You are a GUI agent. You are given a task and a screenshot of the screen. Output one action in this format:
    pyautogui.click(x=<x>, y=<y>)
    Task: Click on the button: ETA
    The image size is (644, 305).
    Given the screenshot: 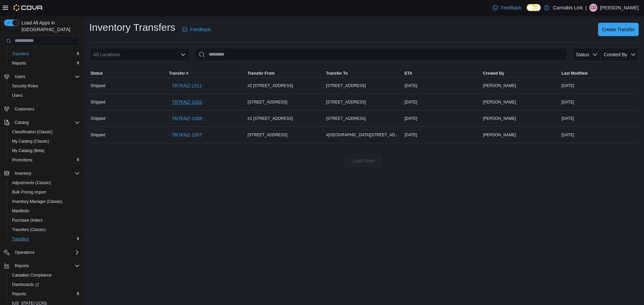 What is the action you would take?
    pyautogui.click(x=442, y=74)
    